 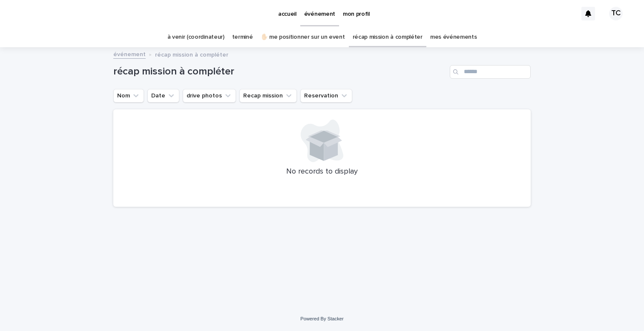 What do you see at coordinates (129, 53) in the screenshot?
I see `a: événement` at bounding box center [129, 53].